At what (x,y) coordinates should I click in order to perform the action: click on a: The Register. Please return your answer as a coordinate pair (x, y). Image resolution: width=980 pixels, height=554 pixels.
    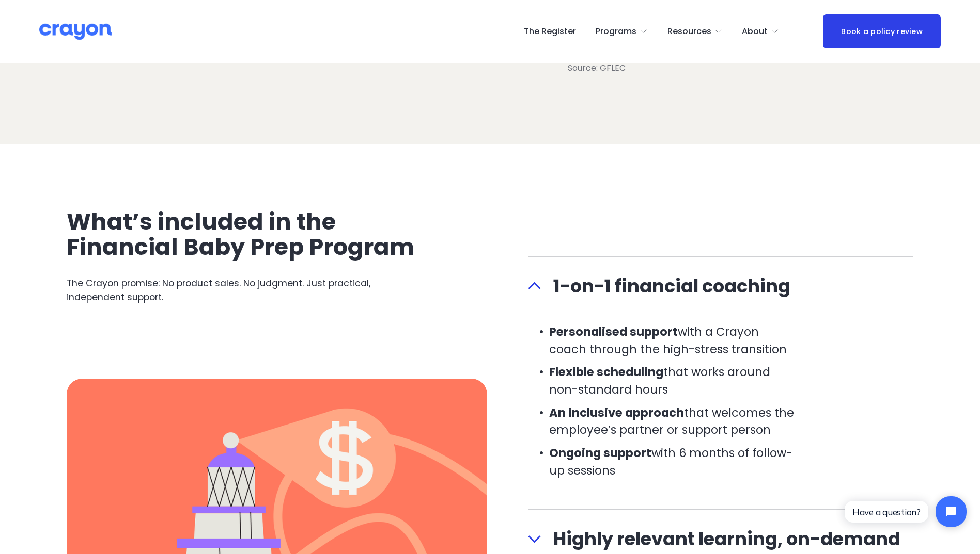
    Looking at the image, I should click on (550, 31).